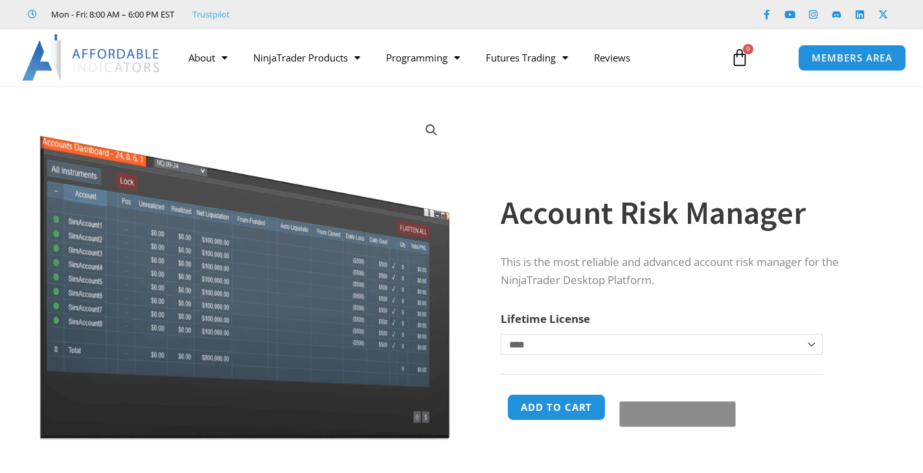 This screenshot has width=923, height=473. Describe the element at coordinates (423, 58) in the screenshot. I see `a: Programming` at that location.